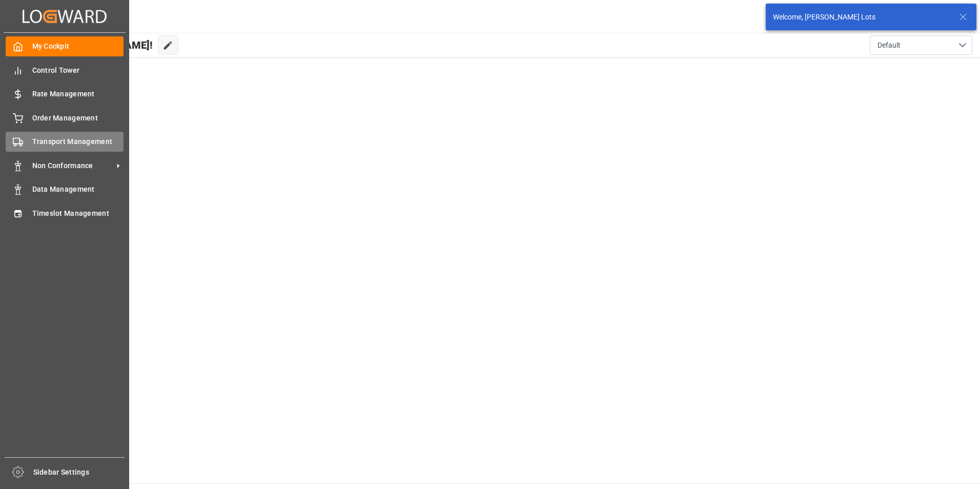 The image size is (980, 489). Describe the element at coordinates (65, 212) in the screenshot. I see `a: Timeslot Management` at that location.